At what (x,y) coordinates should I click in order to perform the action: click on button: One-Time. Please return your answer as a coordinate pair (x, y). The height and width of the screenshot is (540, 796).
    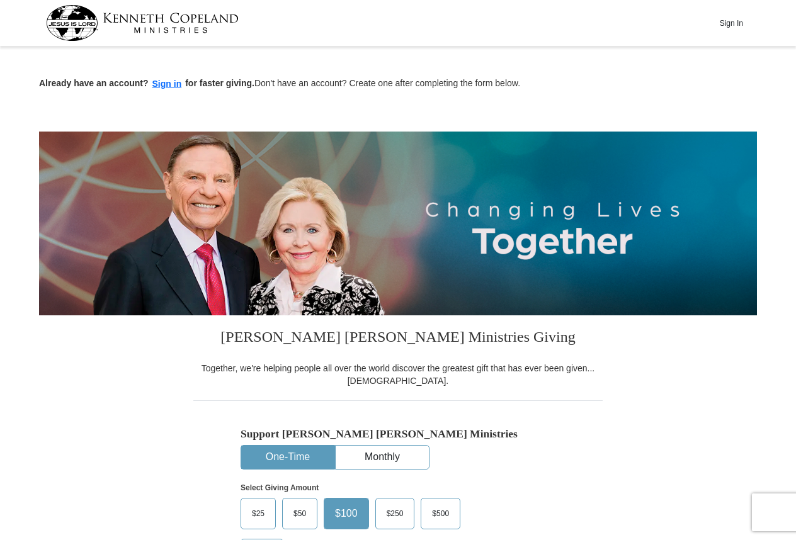
    Looking at the image, I should click on (288, 457).